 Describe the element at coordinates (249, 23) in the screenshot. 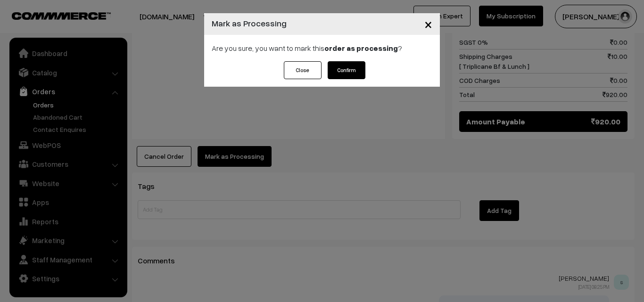

I see `h4: Mark as Processing` at that location.